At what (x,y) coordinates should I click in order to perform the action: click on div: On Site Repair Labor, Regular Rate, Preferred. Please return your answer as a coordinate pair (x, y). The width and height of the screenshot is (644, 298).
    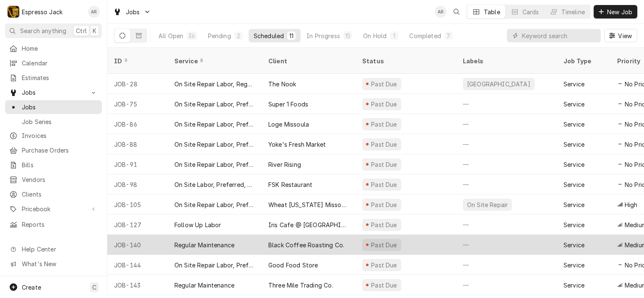
    Looking at the image, I should click on (214, 84).